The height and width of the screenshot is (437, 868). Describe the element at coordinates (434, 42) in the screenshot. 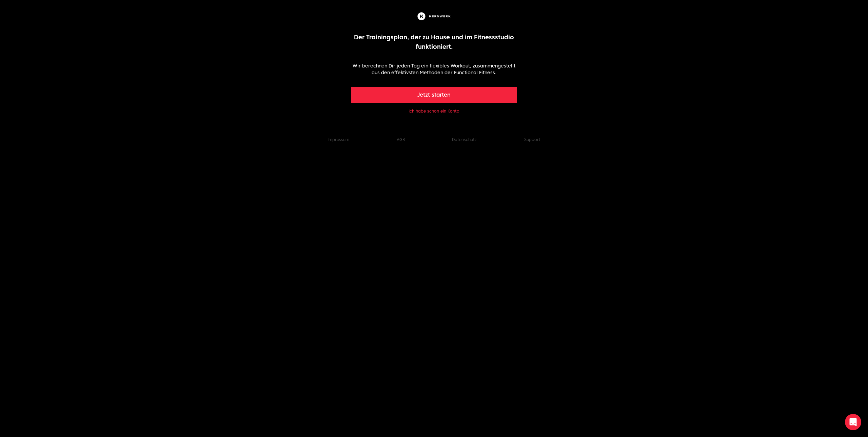

I see `p: Der Trainingsplan, der zu Hause und im Fitnessstudio funktioniert.` at that location.